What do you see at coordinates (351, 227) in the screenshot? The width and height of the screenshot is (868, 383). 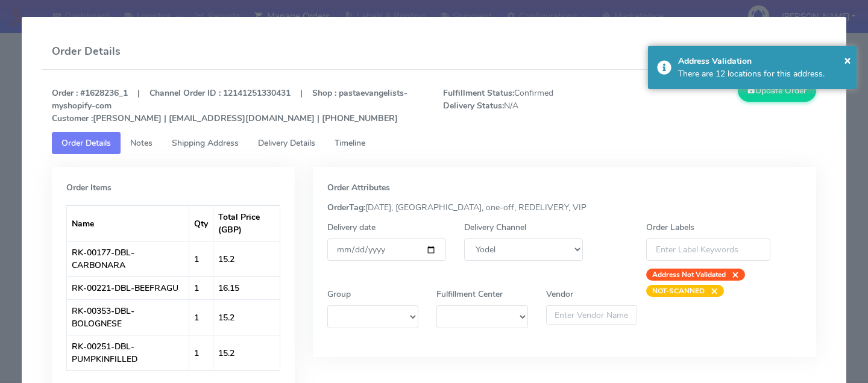 I see `label: Delivery date` at bounding box center [351, 227].